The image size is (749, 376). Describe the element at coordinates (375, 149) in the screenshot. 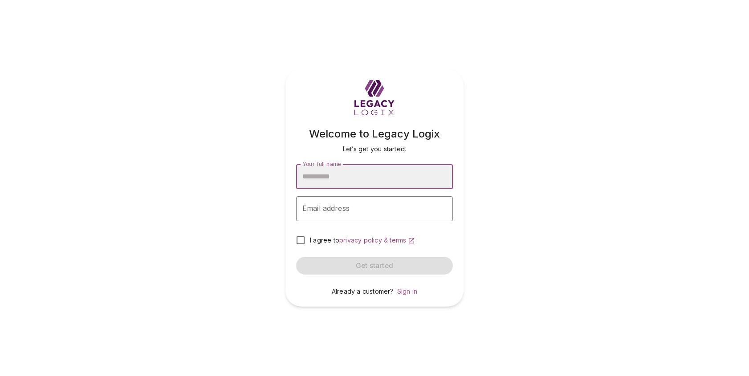

I see `span: Let’s get you started.` at that location.